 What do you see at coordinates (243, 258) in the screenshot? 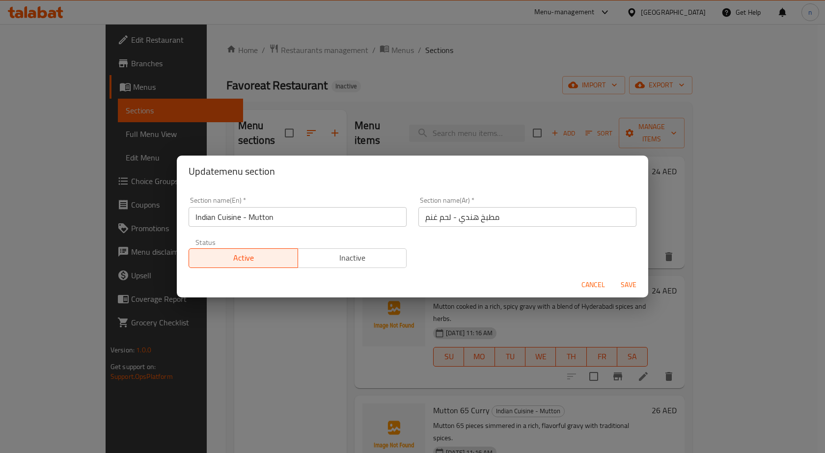
I see `button: Active` at bounding box center [243, 258].